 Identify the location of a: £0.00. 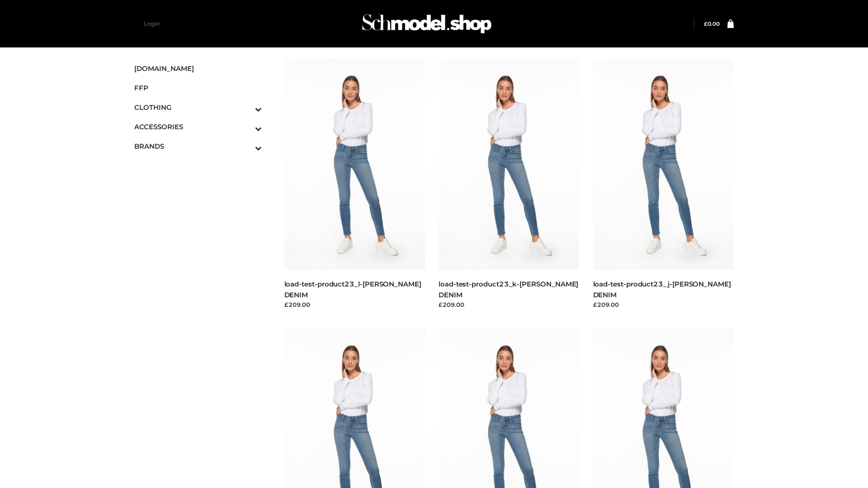
(712, 24).